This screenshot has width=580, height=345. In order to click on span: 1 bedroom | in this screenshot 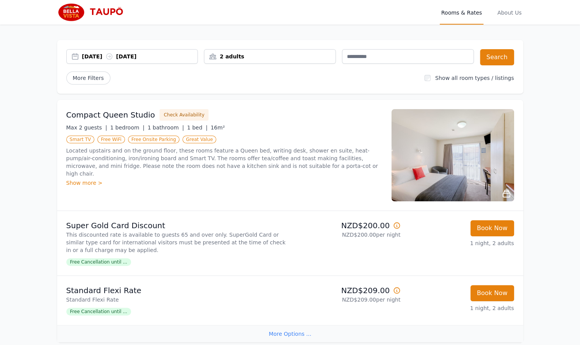, I will do `click(127, 127)`.